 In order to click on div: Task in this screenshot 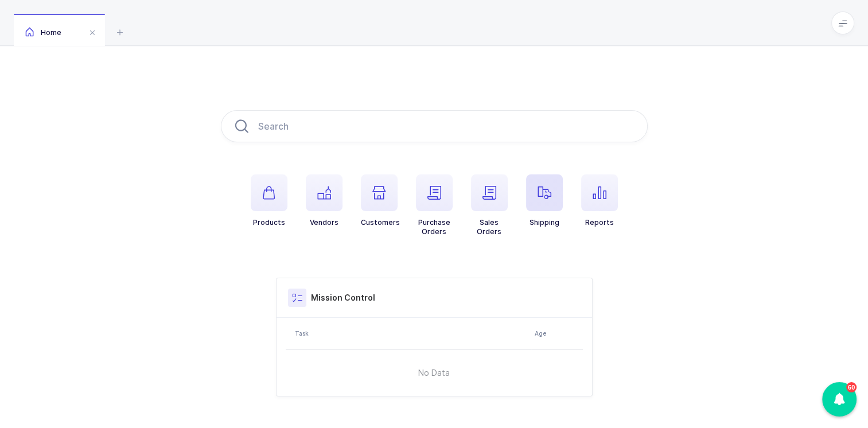, I will do `click(411, 333)`.